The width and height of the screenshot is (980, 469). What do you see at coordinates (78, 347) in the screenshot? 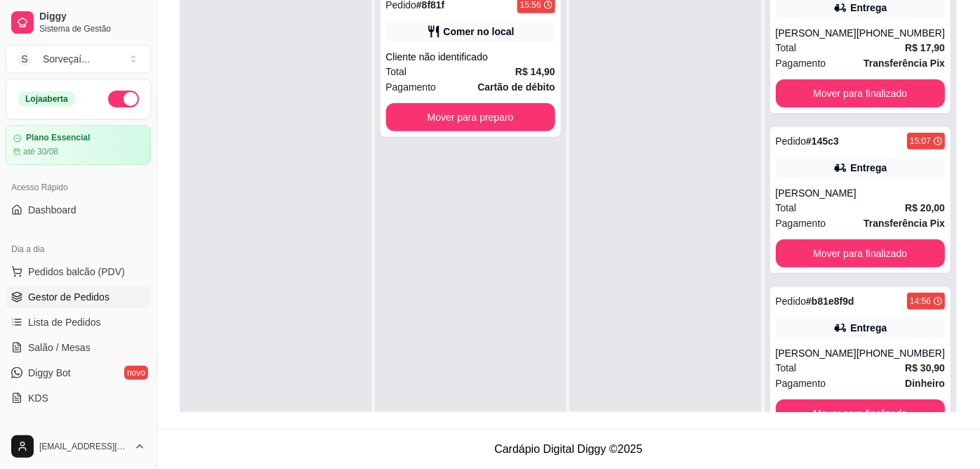
I see `a: Salão / Mesas` at bounding box center [78, 347].